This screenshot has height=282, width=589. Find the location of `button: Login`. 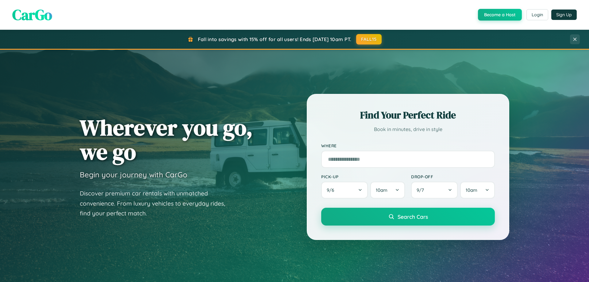

button: Login is located at coordinates (537, 15).